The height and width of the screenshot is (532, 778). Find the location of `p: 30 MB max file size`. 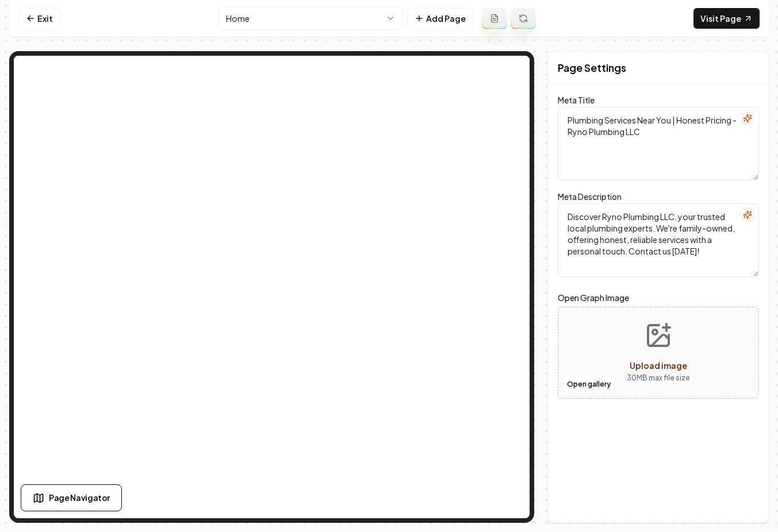

p: 30 MB max file size is located at coordinates (659, 378).